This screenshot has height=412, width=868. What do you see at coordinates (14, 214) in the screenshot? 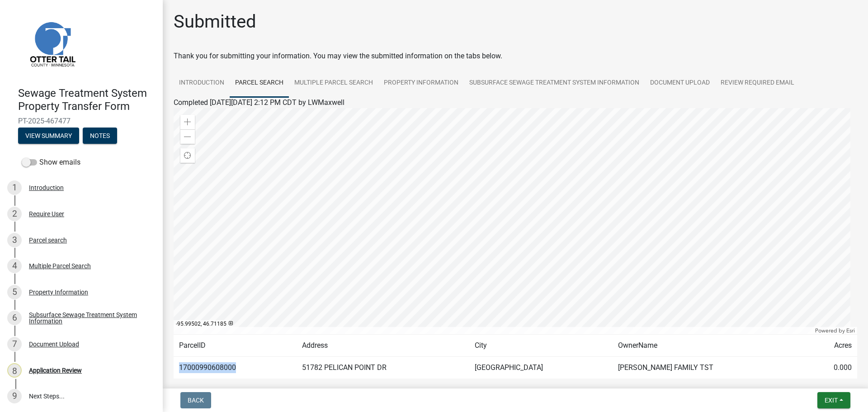
I see `div: 2` at bounding box center [14, 214].